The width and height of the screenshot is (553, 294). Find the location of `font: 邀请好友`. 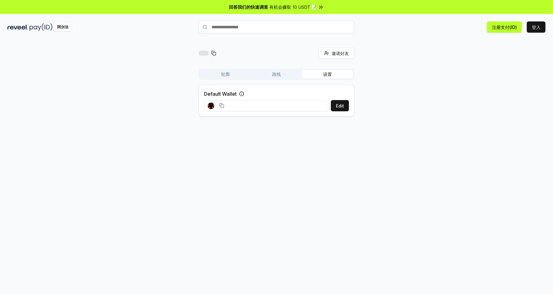

font: 邀请好友 is located at coordinates (340, 53).